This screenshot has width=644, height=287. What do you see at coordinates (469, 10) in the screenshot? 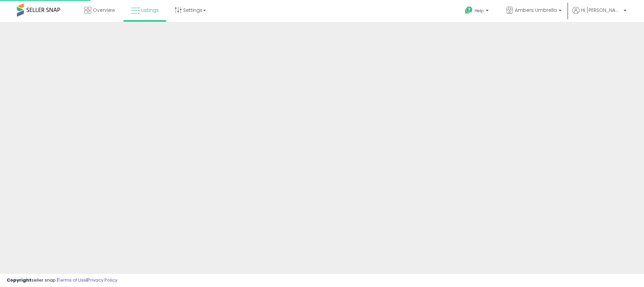
I see `i: Get Help` at bounding box center [469, 10].